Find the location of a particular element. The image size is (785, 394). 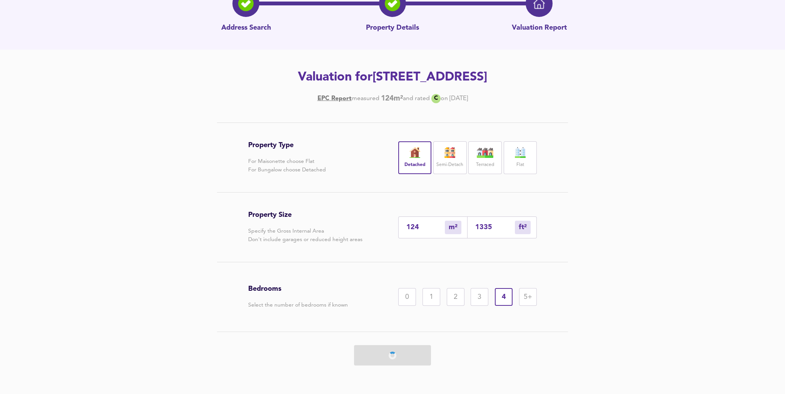

div: 3 is located at coordinates (480, 297).